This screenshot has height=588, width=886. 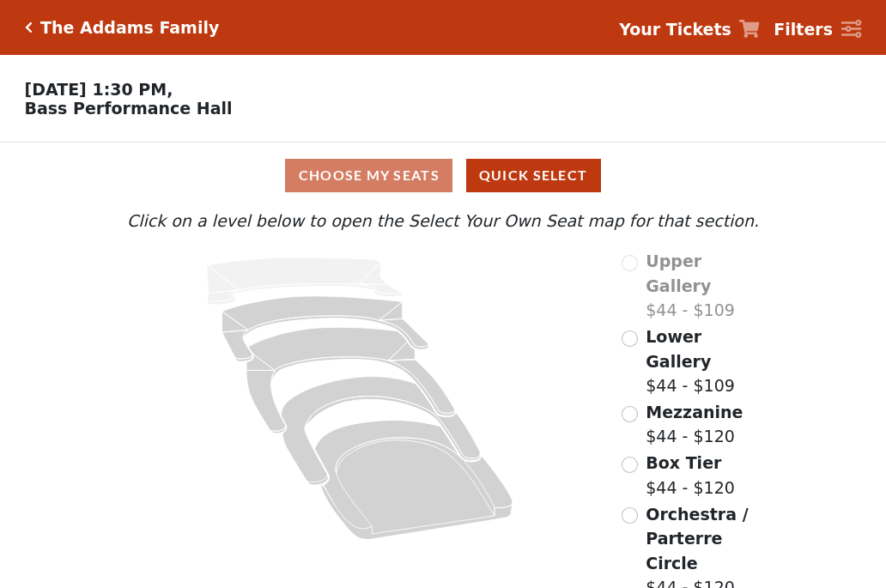 I want to click on span: Orchestra / Parterre Circle, so click(x=697, y=538).